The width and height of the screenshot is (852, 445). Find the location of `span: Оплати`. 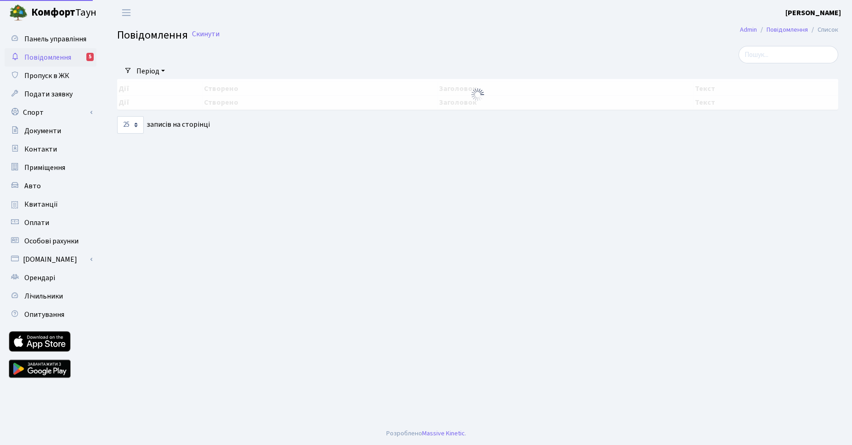

span: Оплати is located at coordinates (37, 223).